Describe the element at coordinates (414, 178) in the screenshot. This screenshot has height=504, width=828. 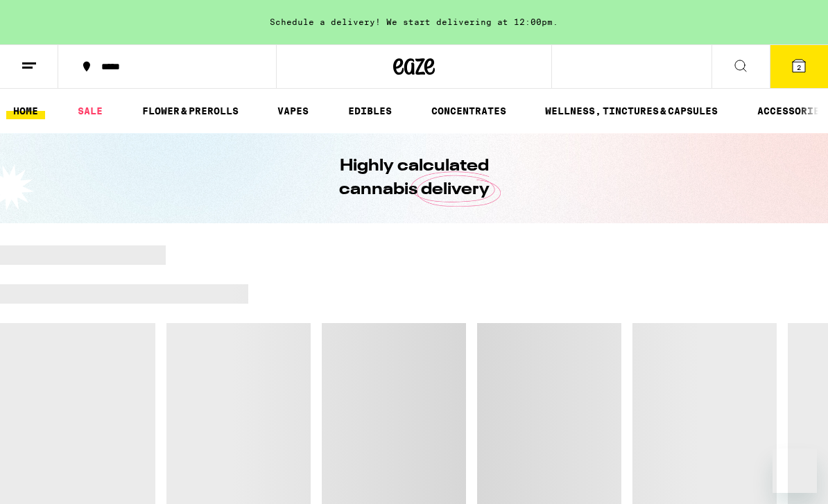
I see `h1: Highly calculated cannabis delivery` at that location.